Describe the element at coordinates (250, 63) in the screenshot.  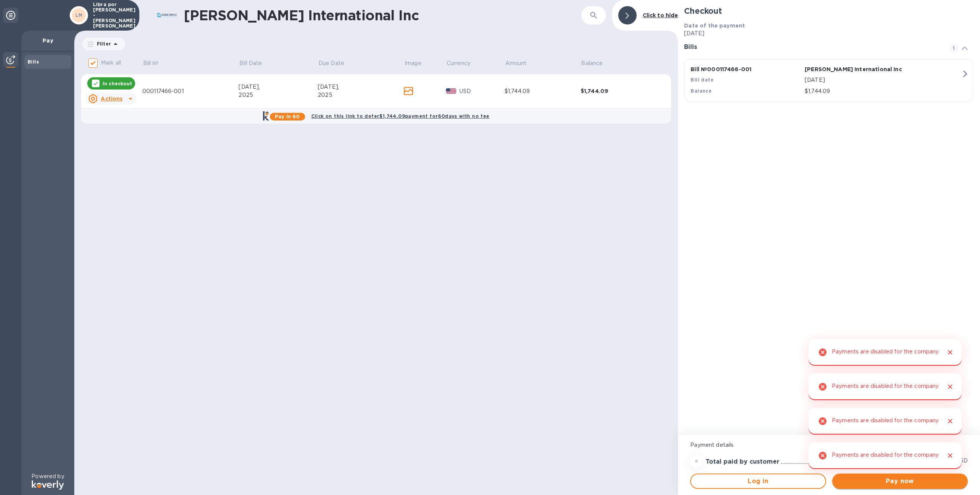
I see `p: Bill Date` at that location.